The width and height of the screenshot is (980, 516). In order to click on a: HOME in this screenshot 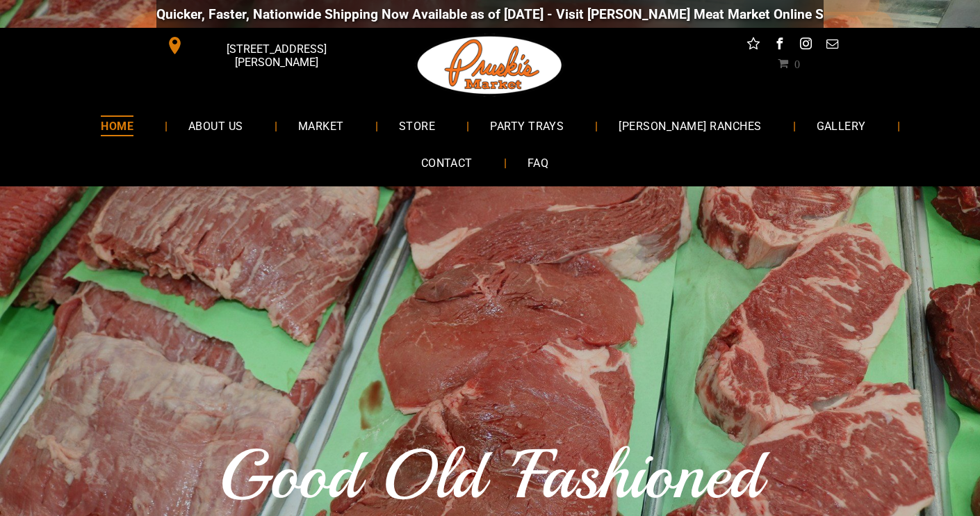, I will do `click(117, 125)`.